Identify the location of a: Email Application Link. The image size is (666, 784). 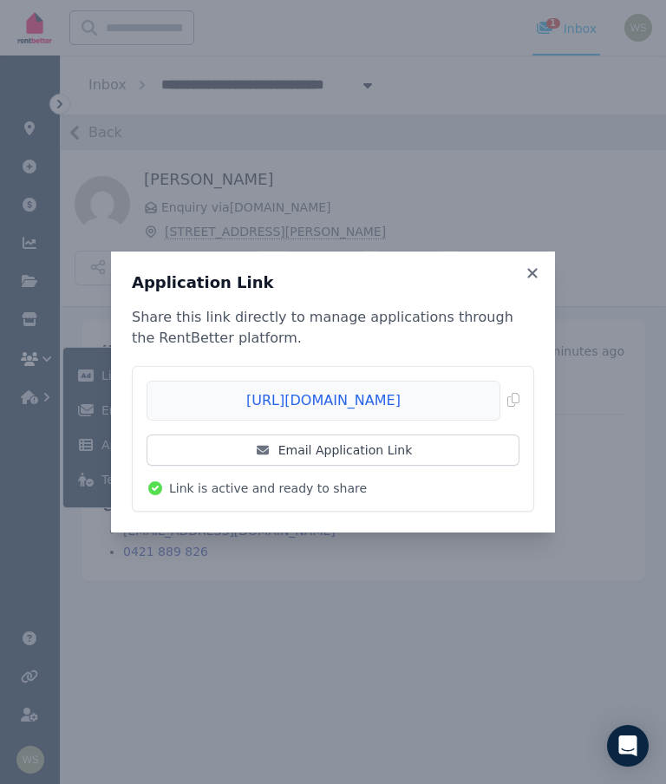
(333, 450).